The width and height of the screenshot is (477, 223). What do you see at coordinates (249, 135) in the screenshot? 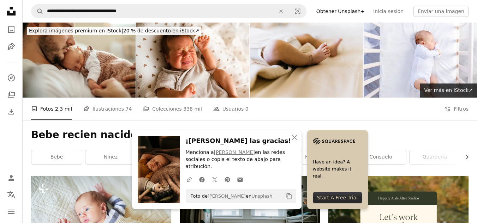
I see `h1: Bebe recien nacido duerme en habitacion` at bounding box center [249, 135].